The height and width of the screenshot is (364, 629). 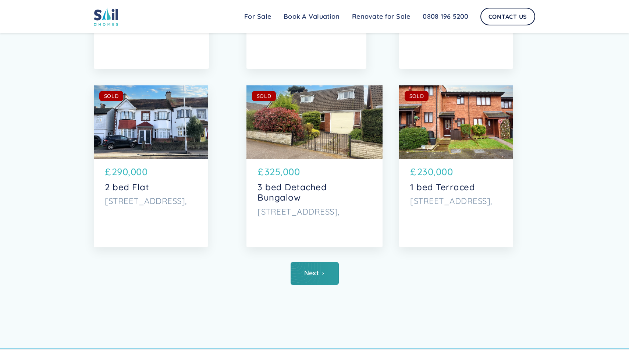 What do you see at coordinates (151, 187) in the screenshot?
I see `p: 2 bed Flat` at bounding box center [151, 187].